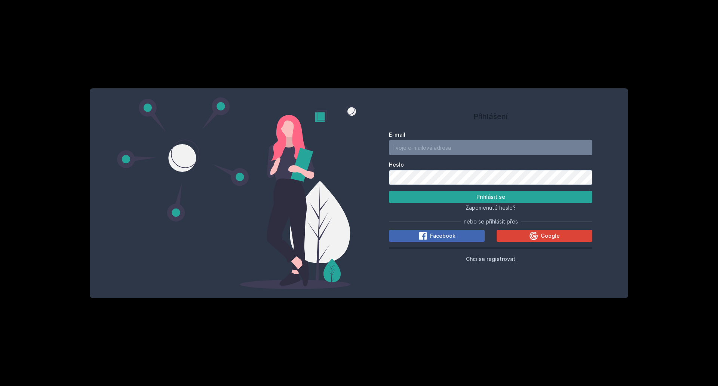 The height and width of the screenshot is (386, 718). I want to click on button: Přihlásit se, so click(491, 197).